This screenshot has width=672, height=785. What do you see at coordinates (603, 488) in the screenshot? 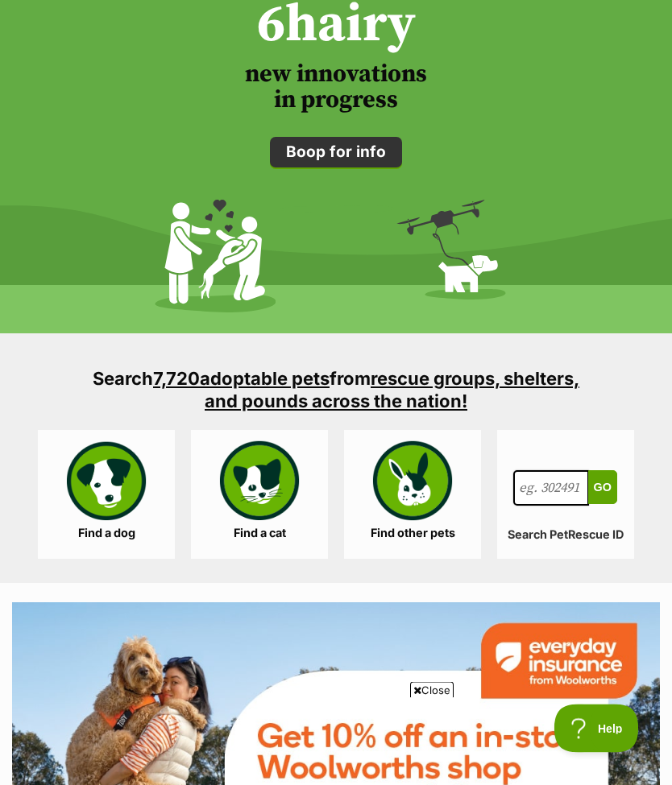
I see `button: Go` at bounding box center [603, 488].